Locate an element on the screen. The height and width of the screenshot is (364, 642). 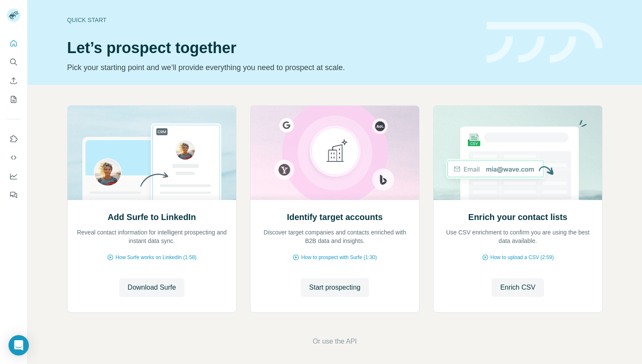
button: Download Surfe is located at coordinates (152, 288).